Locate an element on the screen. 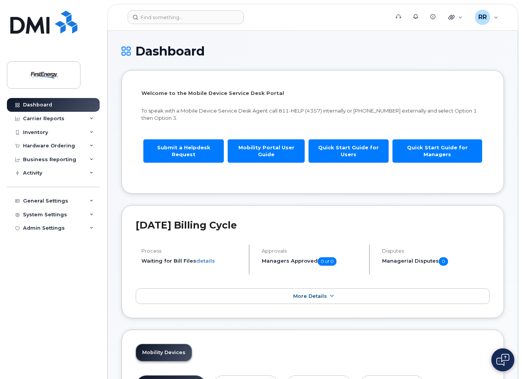 This screenshot has width=522, height=379. h4: Disputes is located at coordinates (435, 251).